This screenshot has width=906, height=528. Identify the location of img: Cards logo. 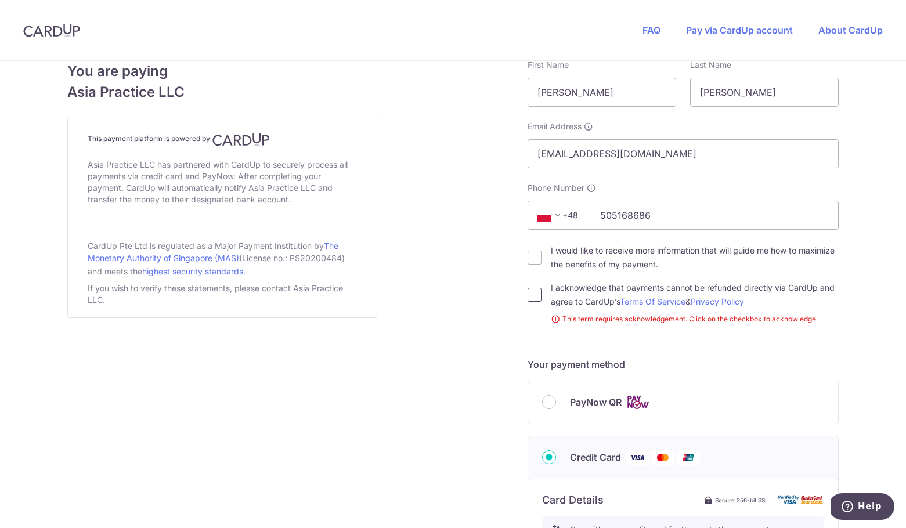
(638, 402).